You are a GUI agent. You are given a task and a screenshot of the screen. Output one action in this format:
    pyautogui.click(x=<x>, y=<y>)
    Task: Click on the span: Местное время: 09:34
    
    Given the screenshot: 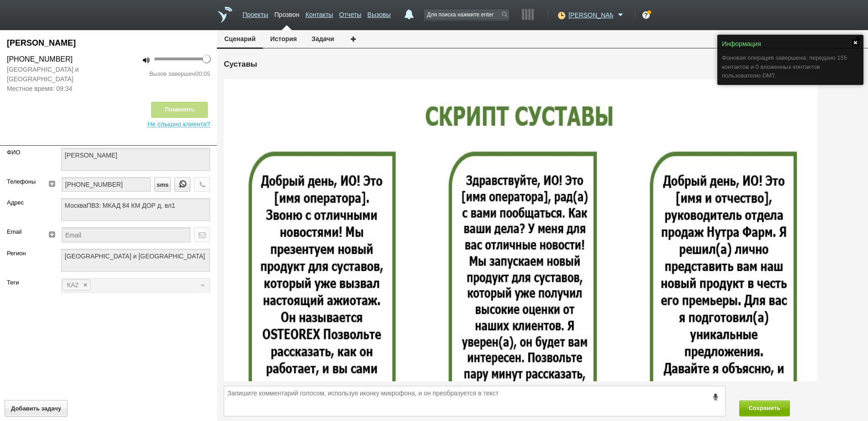 What is the action you would take?
    pyautogui.click(x=54, y=89)
    